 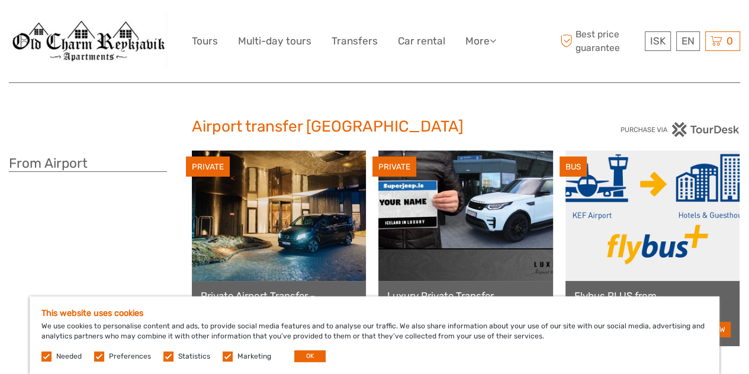 I want to click on span: 0, so click(x=729, y=41).